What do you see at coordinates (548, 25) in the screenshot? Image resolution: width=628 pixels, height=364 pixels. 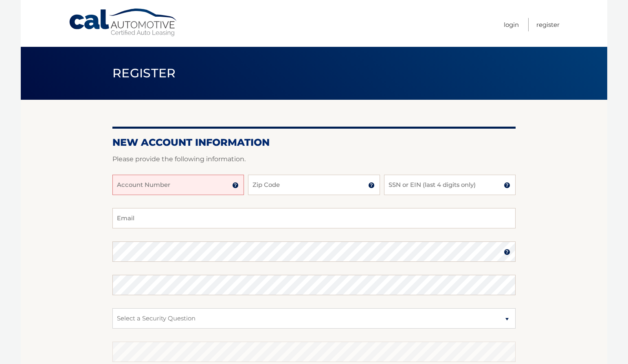 I see `a: Register` at bounding box center [548, 25].